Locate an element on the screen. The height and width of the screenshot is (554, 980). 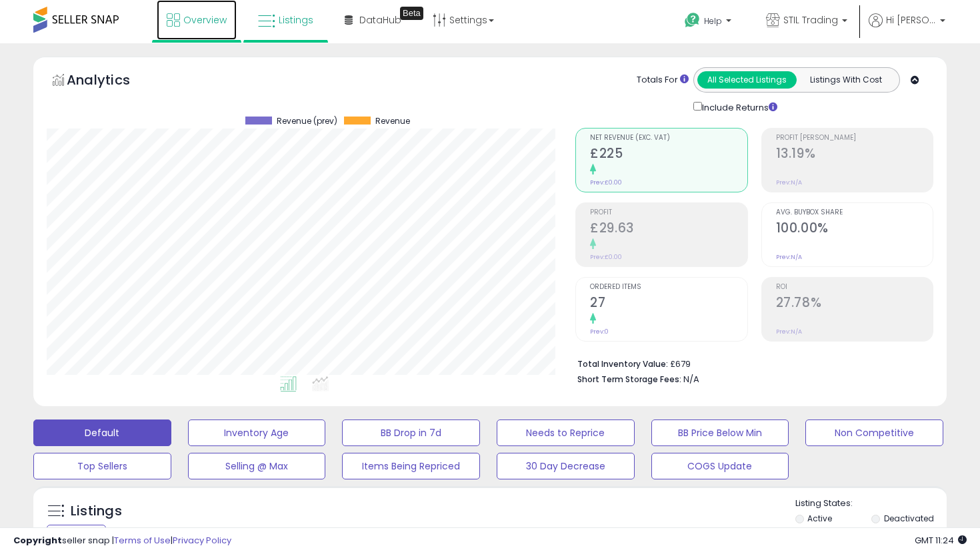
span: Help is located at coordinates (713, 20).